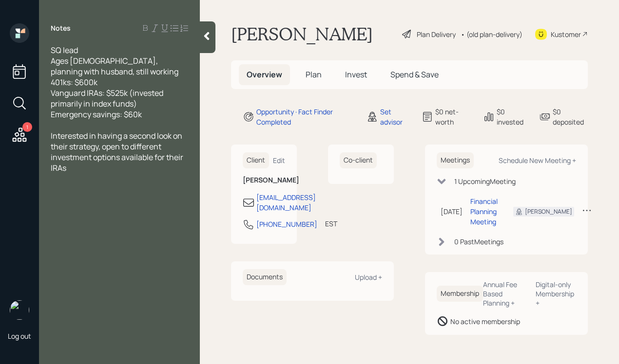 The height and width of the screenshot is (364, 619). I want to click on img: robby-grisanti-headshot.png, so click(19, 310).